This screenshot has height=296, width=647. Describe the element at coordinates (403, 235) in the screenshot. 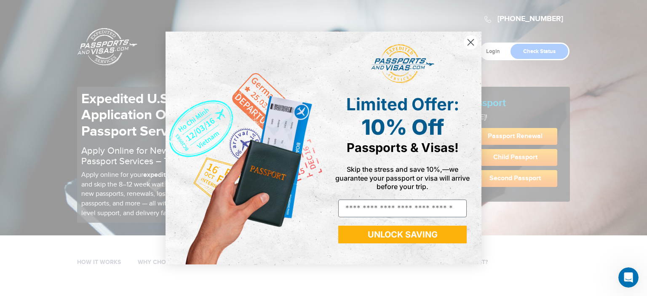

I see `button: UNLOCK SAVING` at that location.